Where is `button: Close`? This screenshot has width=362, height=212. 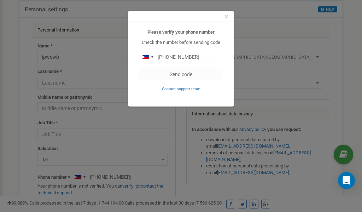 button: Close is located at coordinates (226, 17).